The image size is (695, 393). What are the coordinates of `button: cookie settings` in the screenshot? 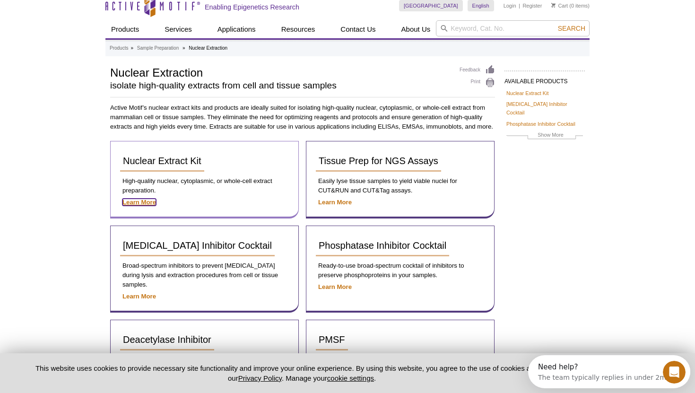 It's located at (350, 378).